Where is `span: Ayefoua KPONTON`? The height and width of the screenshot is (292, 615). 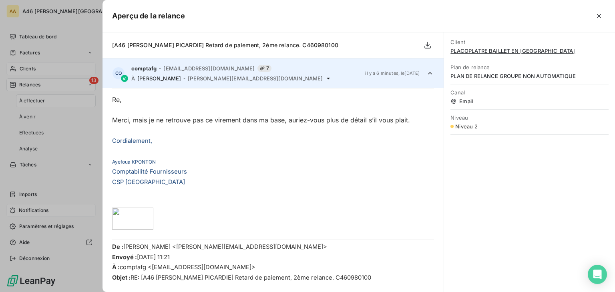
span: Ayefoua KPONTON is located at coordinates (134, 162).